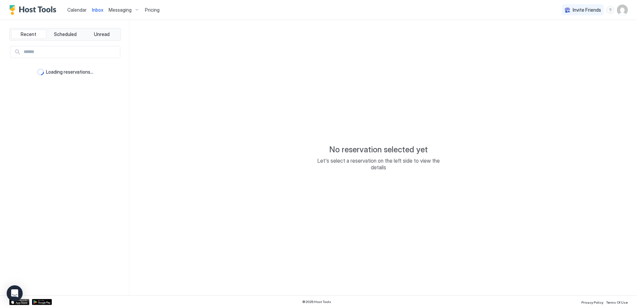 This screenshot has height=308, width=637. I want to click on input: Input Field, so click(70, 52).